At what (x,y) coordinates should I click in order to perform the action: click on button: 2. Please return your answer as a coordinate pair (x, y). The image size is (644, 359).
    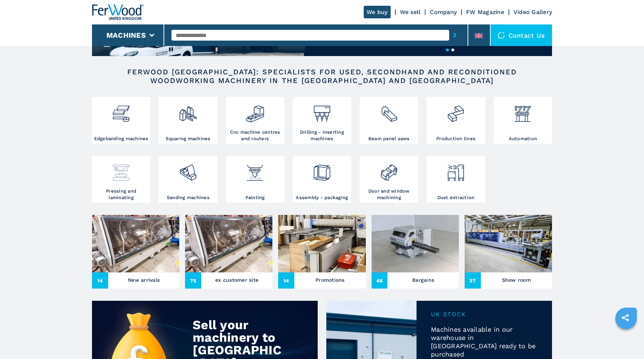
    Looking at the image, I should click on (452, 50).